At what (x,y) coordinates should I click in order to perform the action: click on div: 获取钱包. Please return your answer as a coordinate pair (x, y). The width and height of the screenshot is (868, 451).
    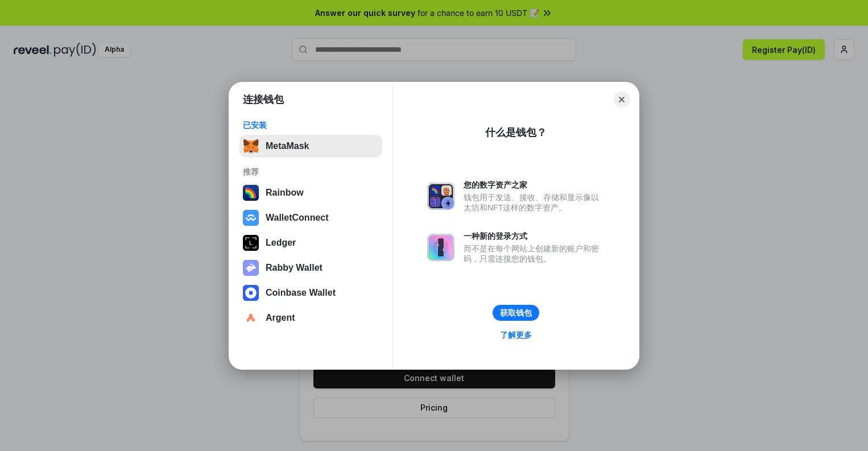
    Looking at the image, I should click on (516, 312).